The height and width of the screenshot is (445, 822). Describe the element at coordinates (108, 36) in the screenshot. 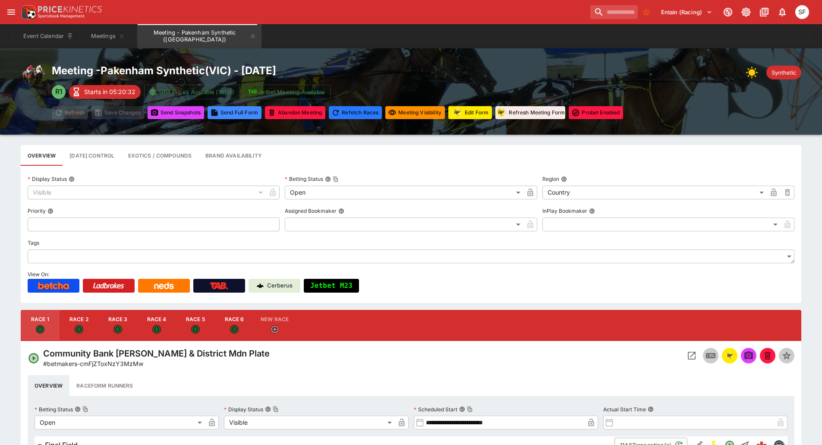

I see `button: Meetings` at that location.